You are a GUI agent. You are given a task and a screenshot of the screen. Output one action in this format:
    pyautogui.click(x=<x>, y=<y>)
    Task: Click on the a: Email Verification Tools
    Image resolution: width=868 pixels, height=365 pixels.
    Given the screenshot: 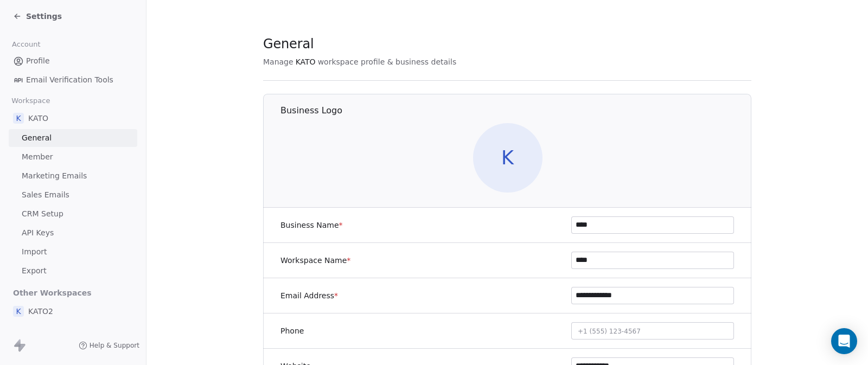 What is the action you would take?
    pyautogui.click(x=72, y=80)
    